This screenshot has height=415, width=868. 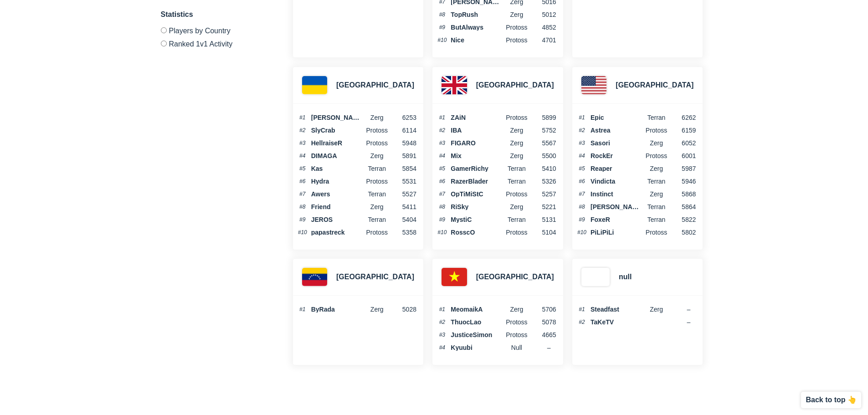 I want to click on span: #6, so click(x=582, y=181).